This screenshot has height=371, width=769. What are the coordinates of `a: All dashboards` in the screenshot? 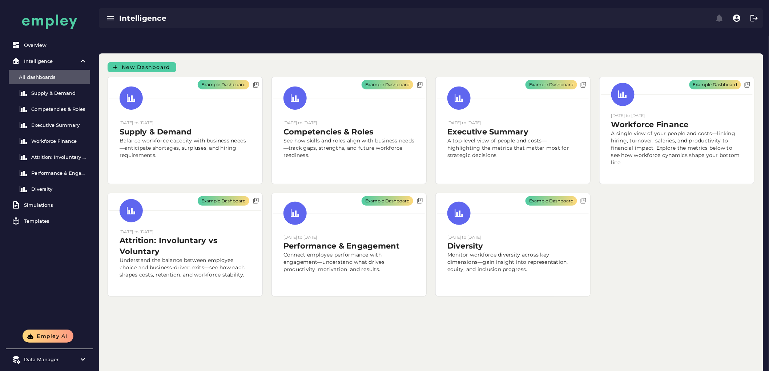 It's located at (49, 77).